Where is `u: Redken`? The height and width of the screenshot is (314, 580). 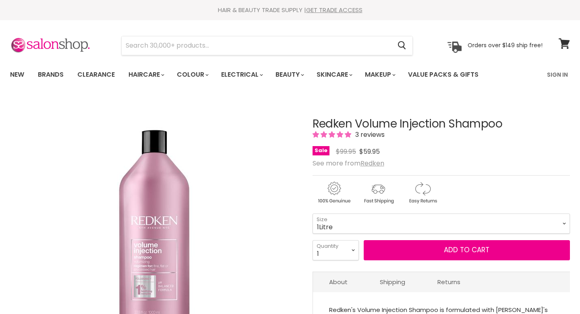
u: Redken is located at coordinates (372, 163).